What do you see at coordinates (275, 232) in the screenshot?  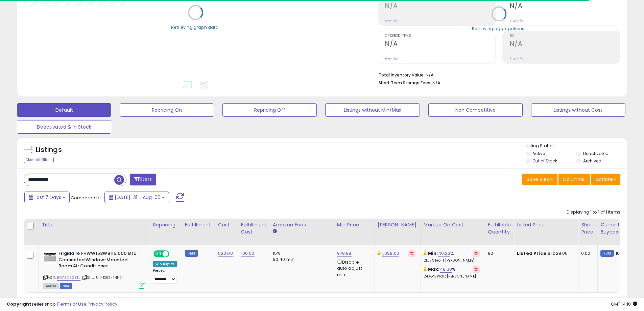 I see `small: Amazon Fees.` at bounding box center [275, 232].